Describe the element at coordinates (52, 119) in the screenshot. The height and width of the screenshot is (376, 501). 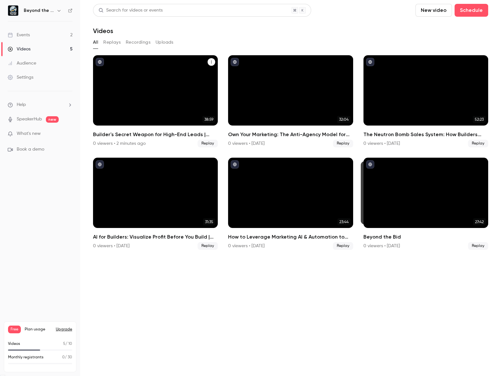
I see `span: new` at that location.